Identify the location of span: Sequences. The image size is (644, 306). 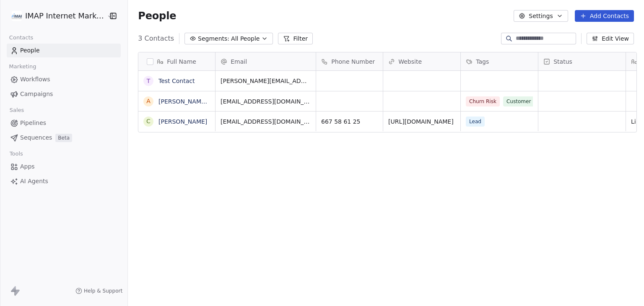
(36, 137).